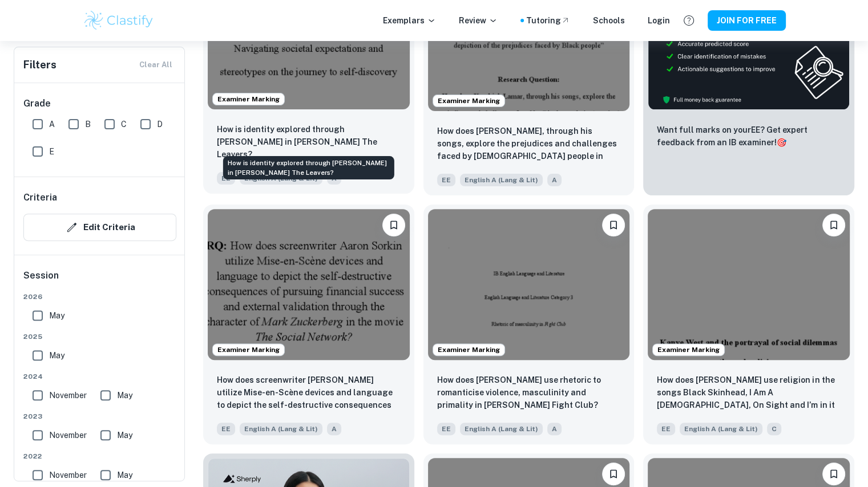 The height and width of the screenshot is (487, 868). What do you see at coordinates (748, 324) in the screenshot?
I see `a: Examiner MarkingPlease log in to bookmark exemplarsHow does Kanye West use religion in the songs ...` at bounding box center [748, 324].